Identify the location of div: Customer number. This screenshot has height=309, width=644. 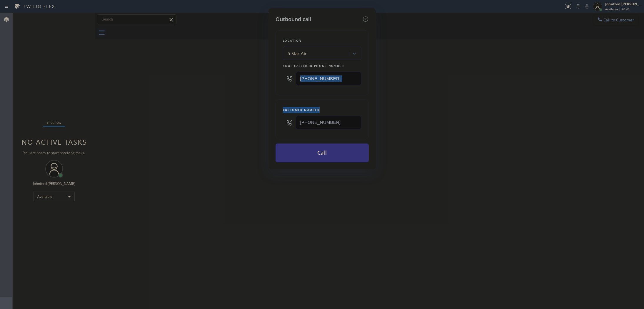
(322, 110).